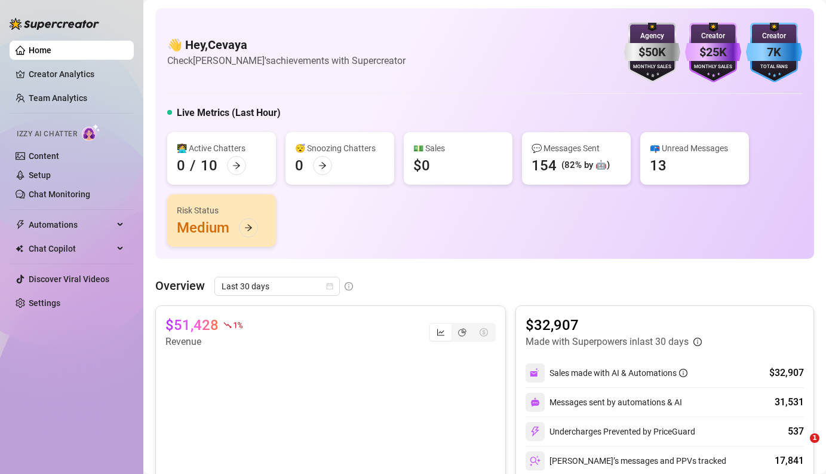 The height and width of the screenshot is (474, 826). Describe the element at coordinates (774, 53) in the screenshot. I see `img: blue-badge-DgoSNQY1.svg` at that location.